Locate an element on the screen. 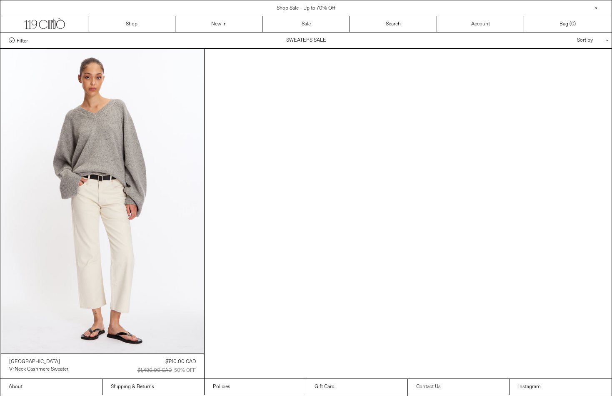 The width and height of the screenshot is (612, 396). div: $740.00 CAD is located at coordinates (180, 362).